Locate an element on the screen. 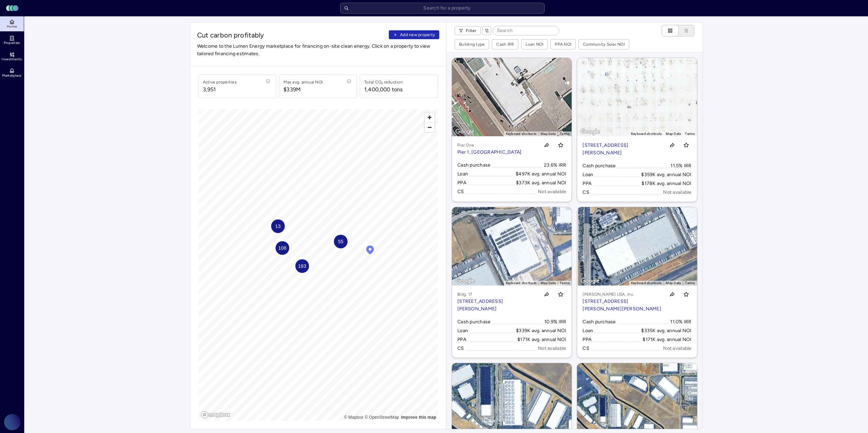 The height and width of the screenshot is (433, 868). a: Add new property is located at coordinates (414, 34).